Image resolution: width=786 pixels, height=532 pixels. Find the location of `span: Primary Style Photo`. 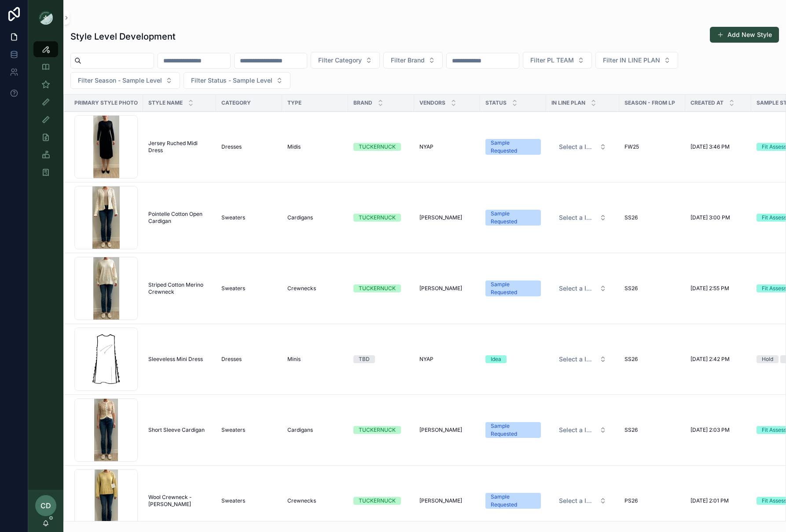

span: Primary Style Photo is located at coordinates (106, 103).